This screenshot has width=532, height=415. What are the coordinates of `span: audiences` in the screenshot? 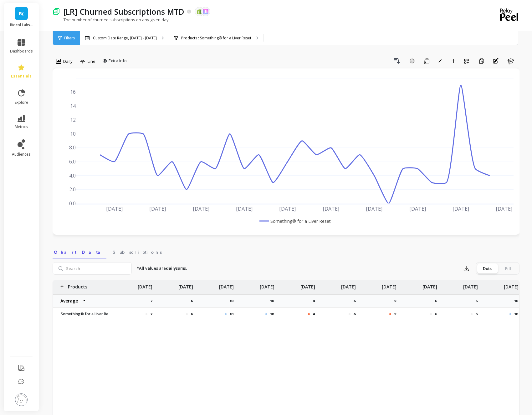 It's located at (21, 154).